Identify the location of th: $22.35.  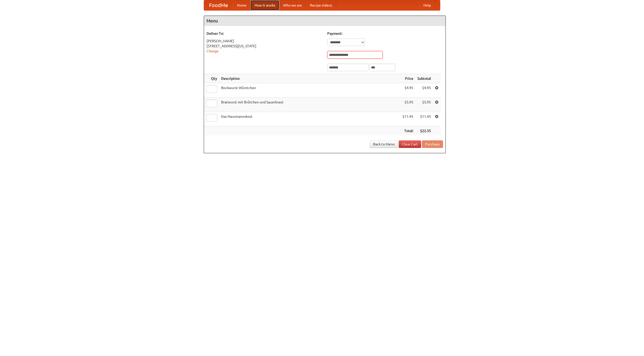
(424, 131).